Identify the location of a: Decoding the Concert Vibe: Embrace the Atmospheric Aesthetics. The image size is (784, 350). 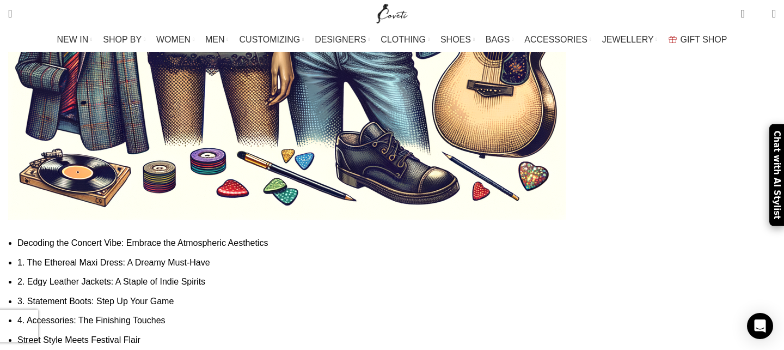
(143, 242).